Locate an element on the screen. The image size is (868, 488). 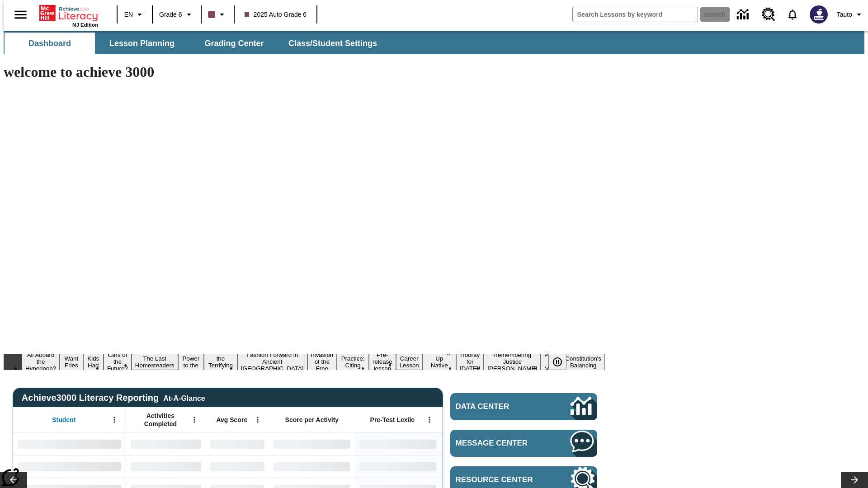
button: Slide 9 The Invasion of the Free CD is located at coordinates (322, 362).